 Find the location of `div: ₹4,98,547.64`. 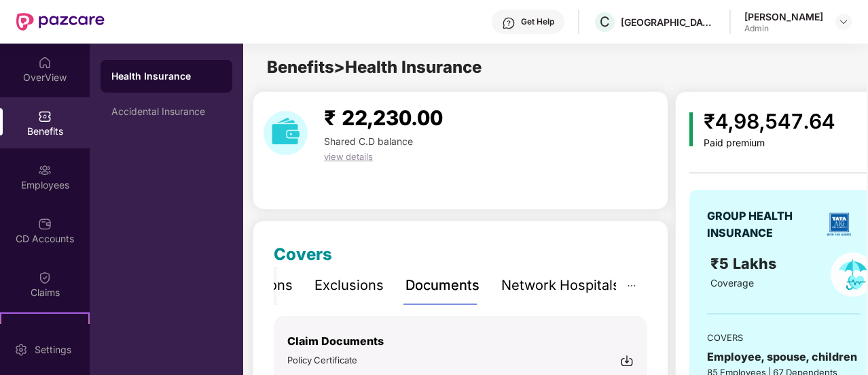

div: ₹4,98,547.64 is located at coordinates (769, 121).